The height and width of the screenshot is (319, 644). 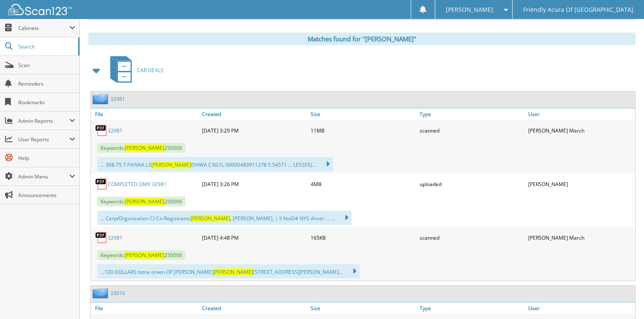 I want to click on span: Search, so click(x=46, y=46).